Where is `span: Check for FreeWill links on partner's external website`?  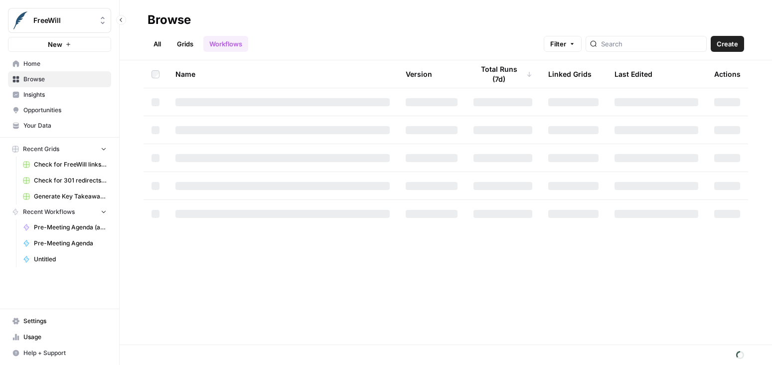
span: Check for FreeWill links on partner's external website is located at coordinates (70, 164).